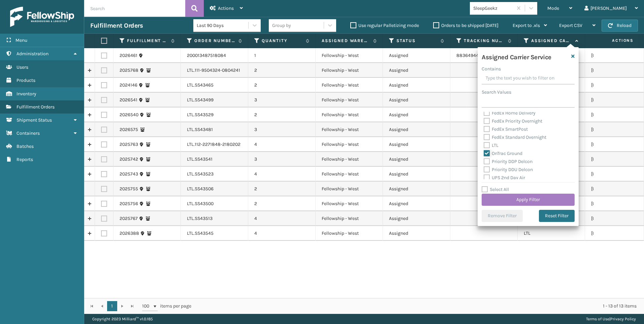 The image size is (644, 324). What do you see at coordinates (346, 40) in the screenshot?
I see `label: Assigned Warehouse` at bounding box center [346, 40].